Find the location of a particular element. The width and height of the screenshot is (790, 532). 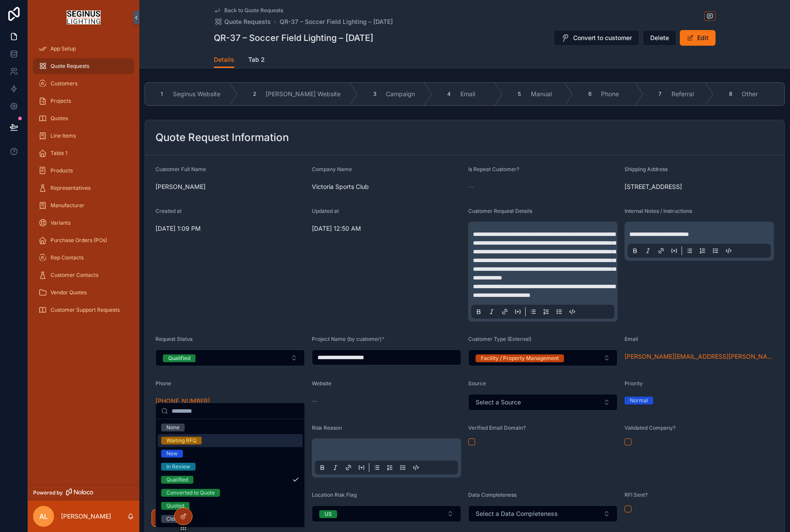

span: 1 is located at coordinates (162, 94).